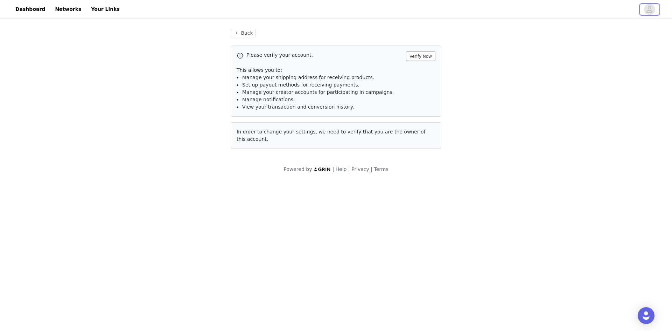 Image resolution: width=672 pixels, height=331 pixels. Describe the element at coordinates (336, 70) in the screenshot. I see `p: This allows you to:` at that location.